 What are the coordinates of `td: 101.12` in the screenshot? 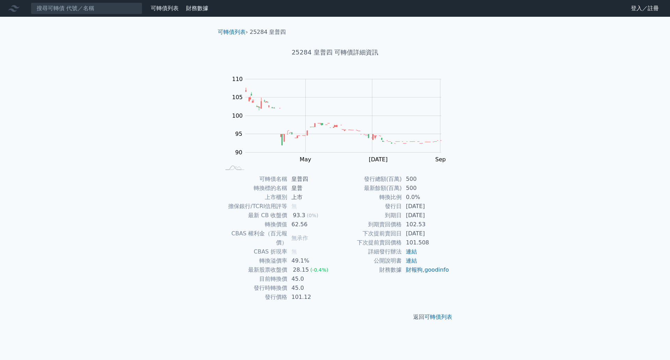 It's located at (311, 297).